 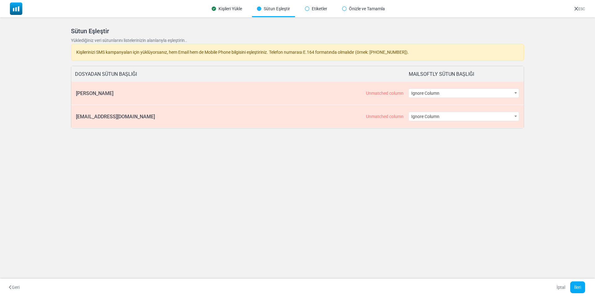 I want to click on div: Kişileri Yükle, so click(x=227, y=9).